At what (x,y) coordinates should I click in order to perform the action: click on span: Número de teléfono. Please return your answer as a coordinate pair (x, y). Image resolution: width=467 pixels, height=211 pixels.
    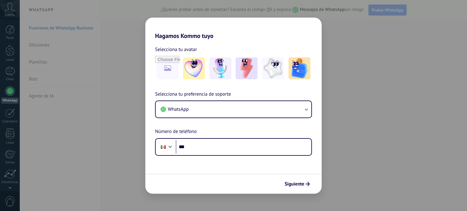
    Looking at the image, I should click on (176, 132).